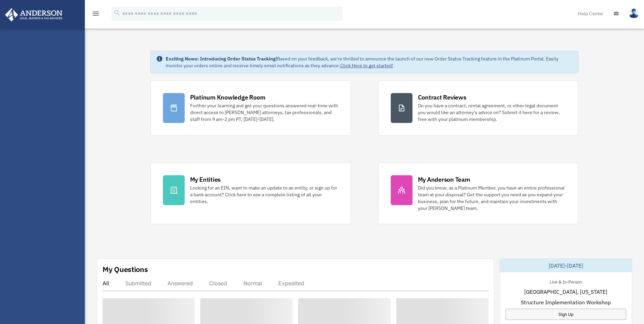 The height and width of the screenshot is (324, 644). What do you see at coordinates (369, 62) in the screenshot?
I see `div: Based on your feedback, we're thrilled to announce the launch of our new Order Status Tracking fe...` at bounding box center [369, 62].